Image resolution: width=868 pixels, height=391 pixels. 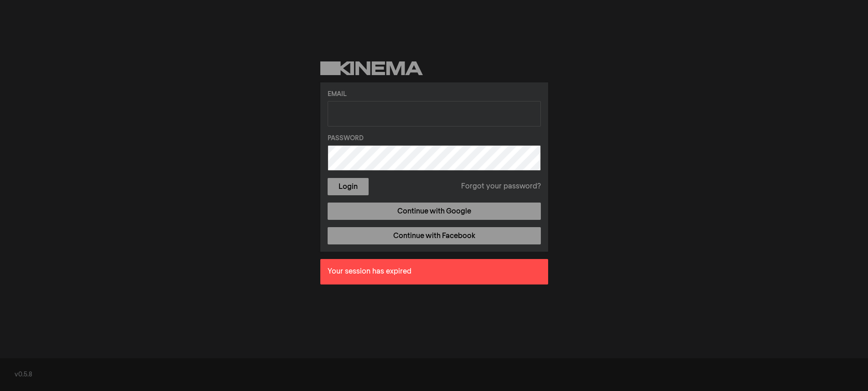 I want to click on button: Login, so click(x=348, y=187).